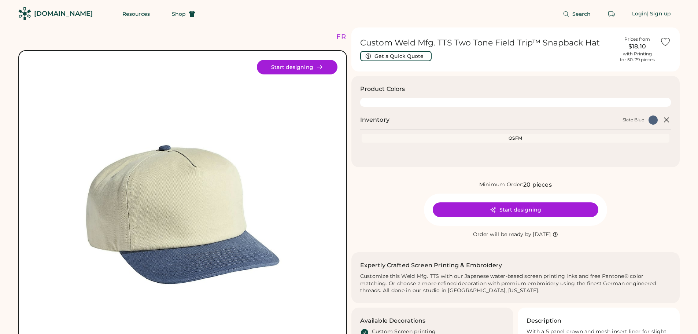 This screenshot has height=334, width=698. What do you see at coordinates (637, 39) in the screenshot?
I see `div: Prices from` at bounding box center [637, 39].